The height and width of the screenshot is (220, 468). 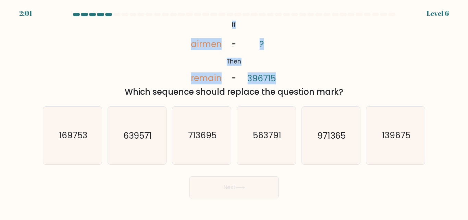 I want to click on div: Level 6, so click(x=437, y=13).